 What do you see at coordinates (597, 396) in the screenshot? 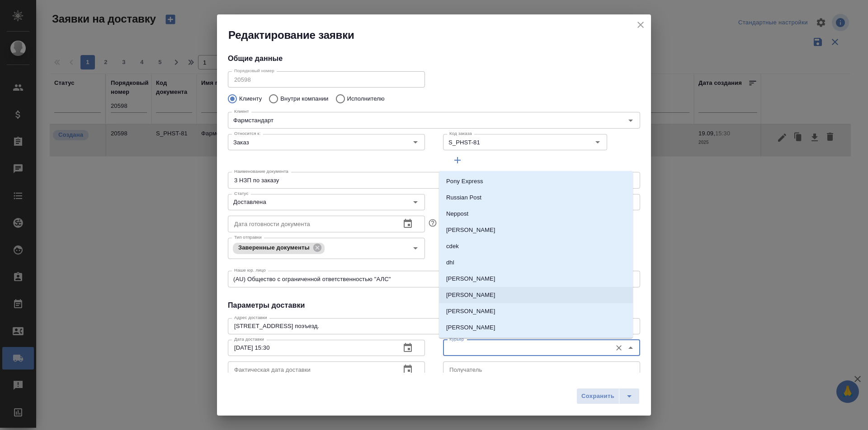
I see `span: Сохранить` at bounding box center [597, 396].